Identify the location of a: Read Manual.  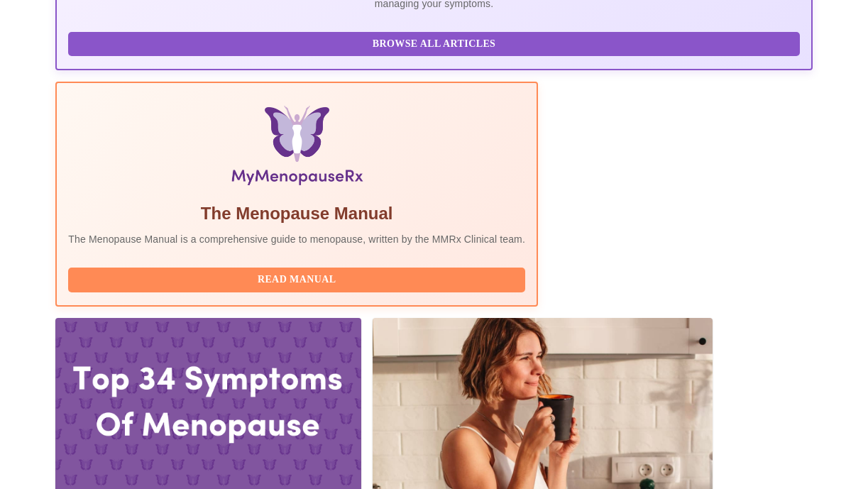
(298, 278).